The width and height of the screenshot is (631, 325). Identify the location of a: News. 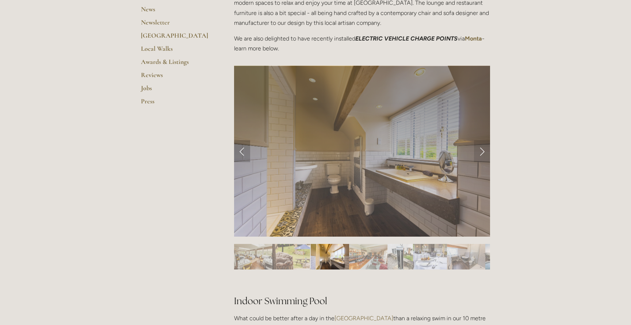
(176, 12).